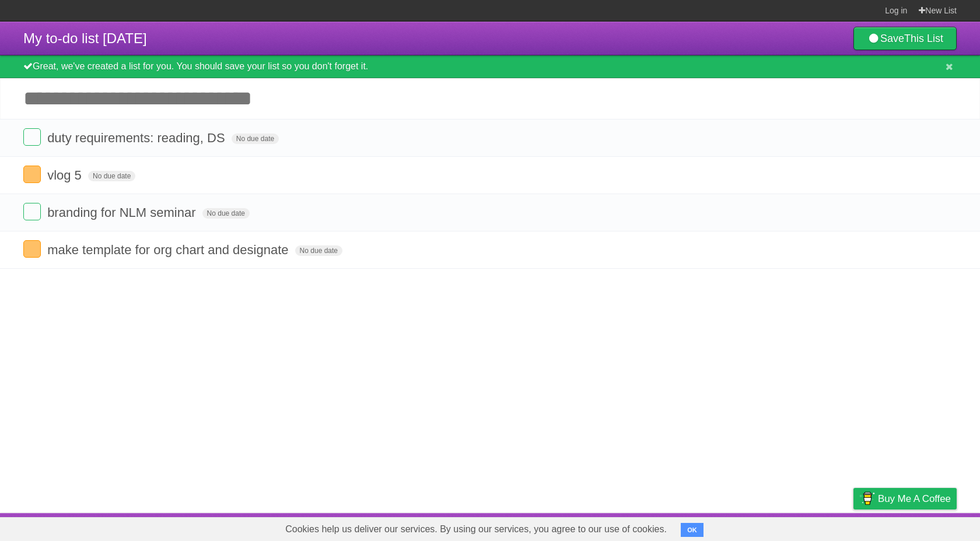 This screenshot has width=980, height=541. Describe the element at coordinates (138, 138) in the screenshot. I see `span: duty requirements: reading, DS` at that location.